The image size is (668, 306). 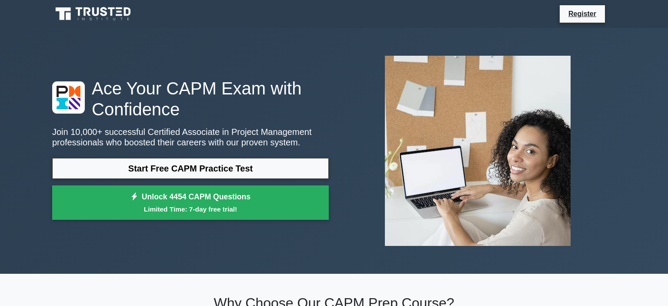 What do you see at coordinates (191, 203) in the screenshot?
I see `a: Unlock 4454 CAPM QuestionsLimited Time: 7-day free trial!` at bounding box center [191, 203].